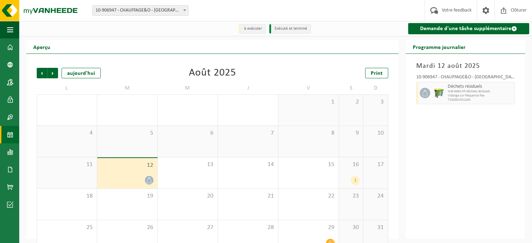 The width and height of the screenshot is (532, 243). What do you see at coordinates (308, 165) in the screenshot?
I see `span: 15` at bounding box center [308, 165].